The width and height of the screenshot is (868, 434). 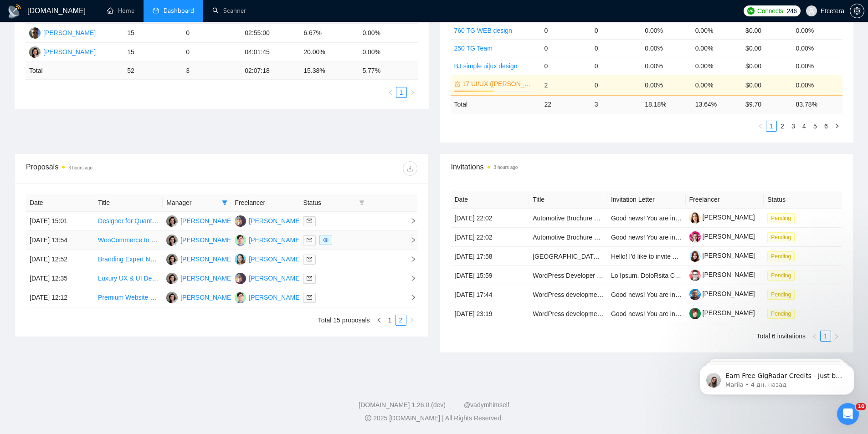 I want to click on time: 3 hours ago, so click(x=80, y=168).